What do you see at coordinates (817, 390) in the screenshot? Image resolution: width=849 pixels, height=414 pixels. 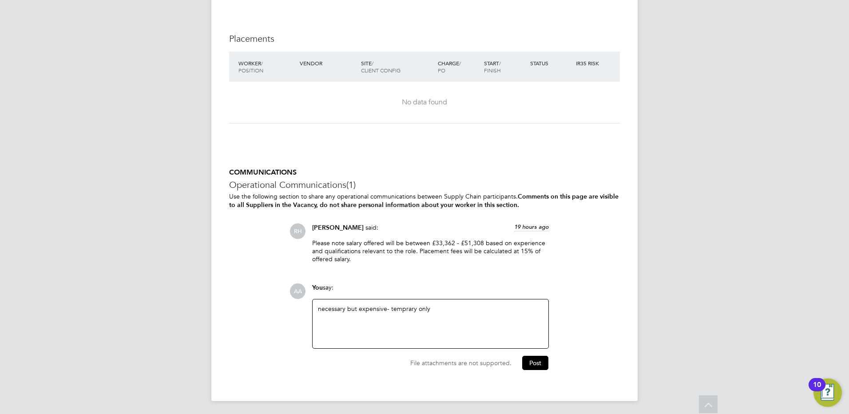 I see `div: 10` at bounding box center [817, 390].